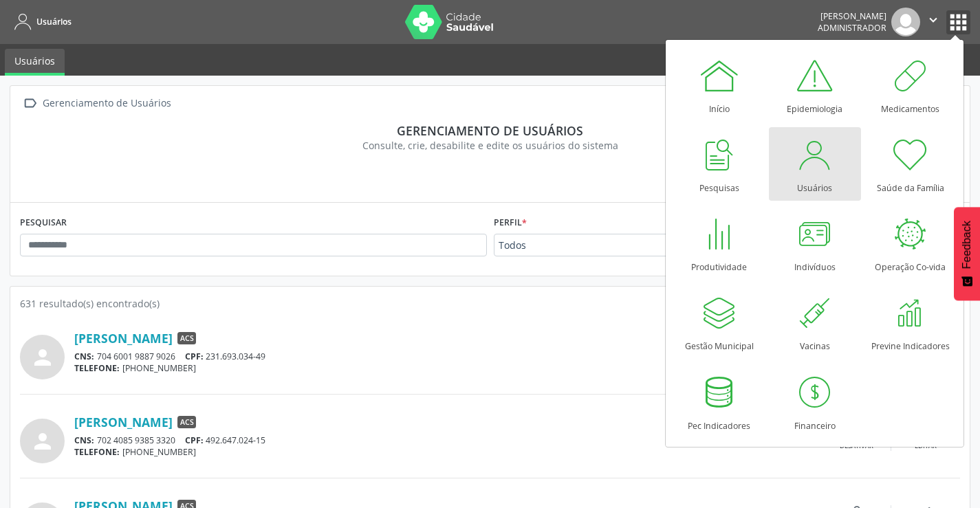  Describe the element at coordinates (910, 242) in the screenshot. I see `a: Operação Co-vida` at that location.